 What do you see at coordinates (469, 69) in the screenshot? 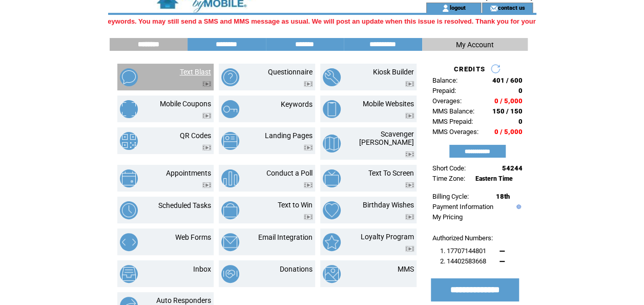
I see `span: CREDITS` at bounding box center [469, 69].